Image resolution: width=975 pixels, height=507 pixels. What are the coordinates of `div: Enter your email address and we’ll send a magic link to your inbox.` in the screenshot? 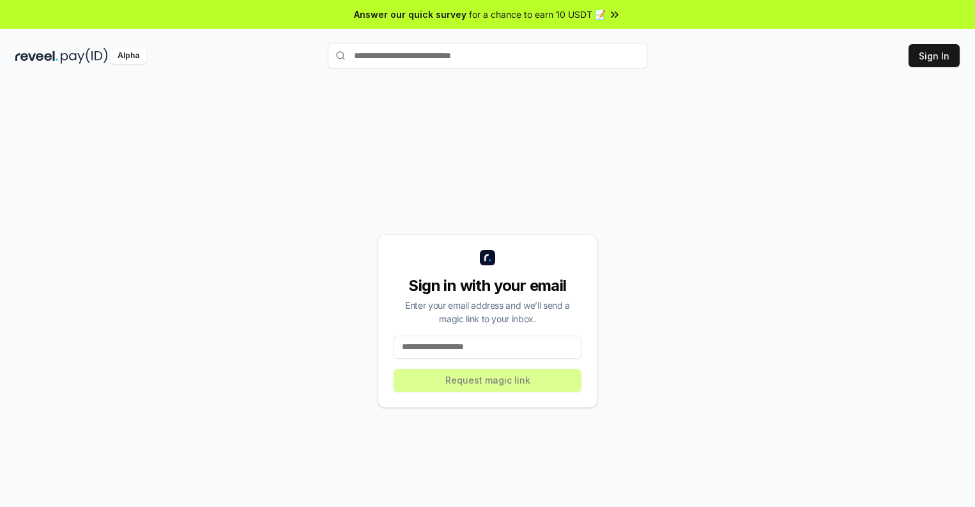 It's located at (488, 312).